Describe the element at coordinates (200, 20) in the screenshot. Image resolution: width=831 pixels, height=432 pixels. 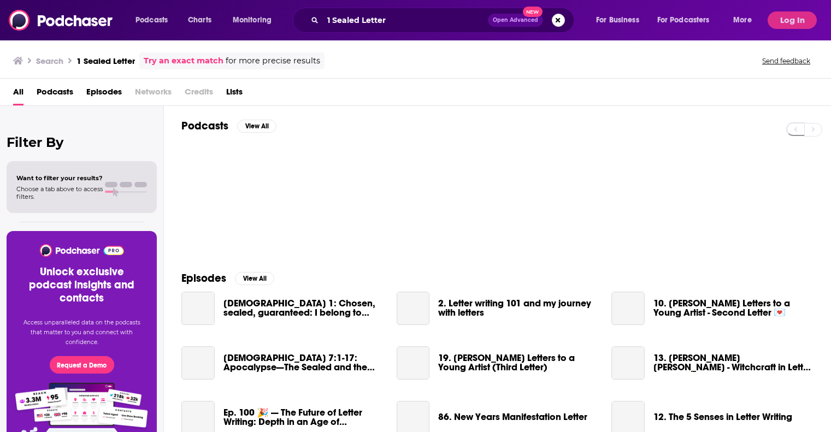
I see `span: Charts` at that location.